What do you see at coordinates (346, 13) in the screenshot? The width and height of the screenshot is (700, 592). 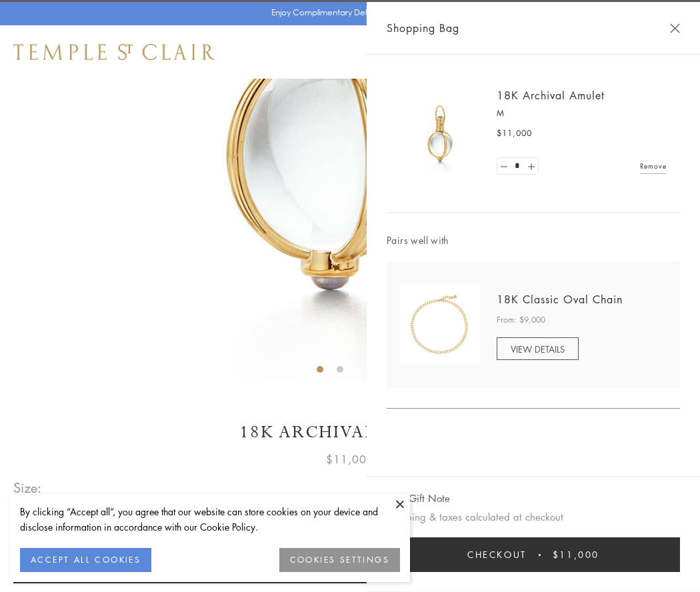 I see `p: Enjoy Complimentary Delivery & Returns` at bounding box center [346, 13].